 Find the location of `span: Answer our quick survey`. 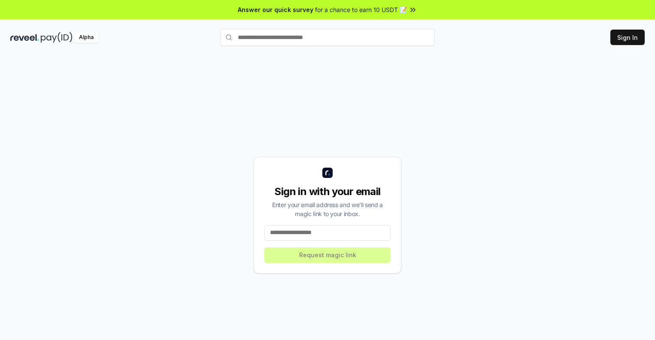

span: Answer our quick survey is located at coordinates (275, 9).